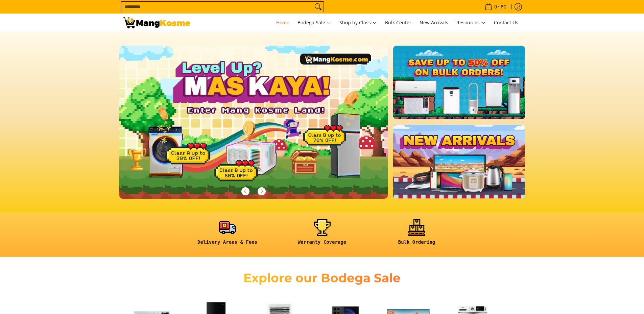  Describe the element at coordinates (504, 7) in the screenshot. I see `span: ₱0` at that location.